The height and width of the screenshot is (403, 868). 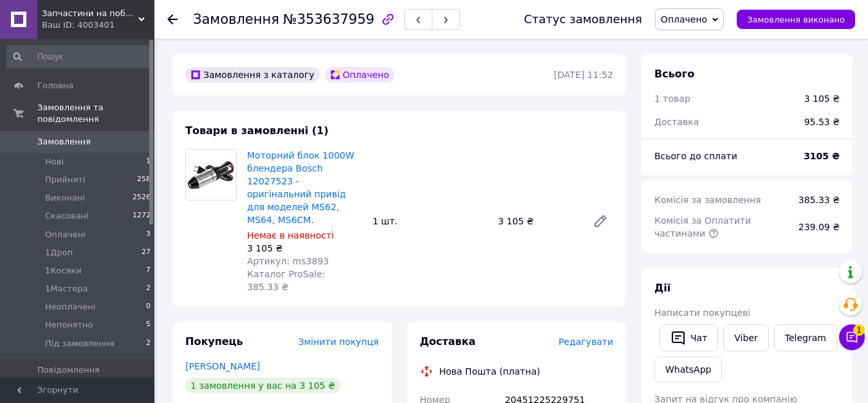 I want to click on div: 95.53 ₴, so click(x=822, y=121).